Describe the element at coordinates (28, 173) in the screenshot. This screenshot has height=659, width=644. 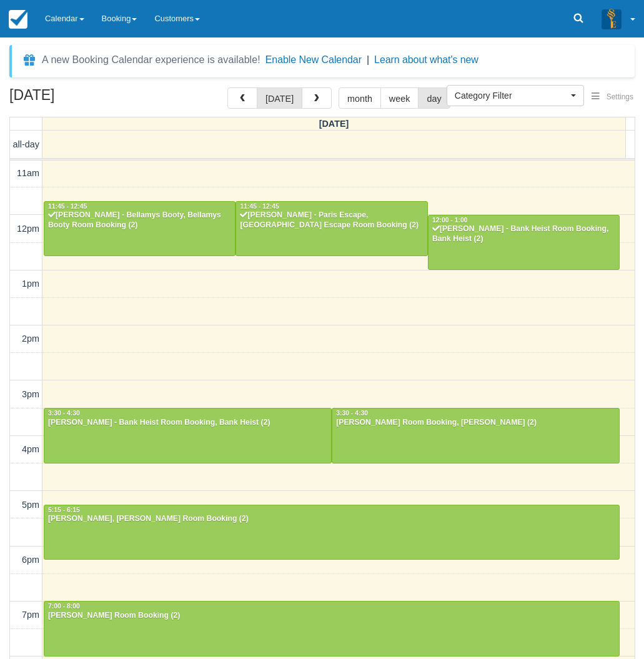
I see `span: 11am` at that location.